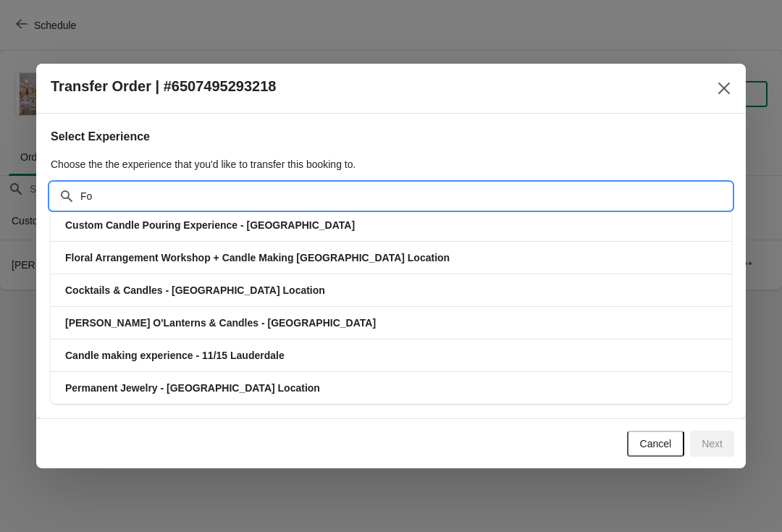  I want to click on h2: Transfer Order | #6507495293218, so click(163, 86).